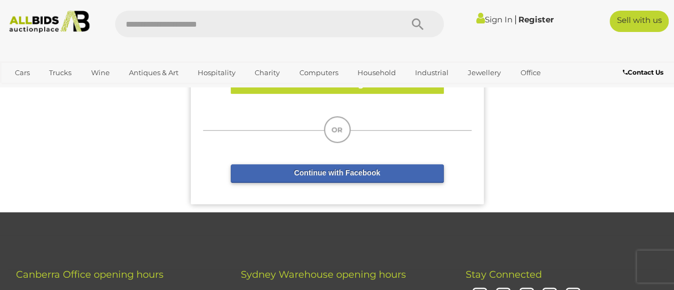 The width and height of the screenshot is (674, 290). What do you see at coordinates (26, 90) in the screenshot?
I see `a: Sports` at bounding box center [26, 90].